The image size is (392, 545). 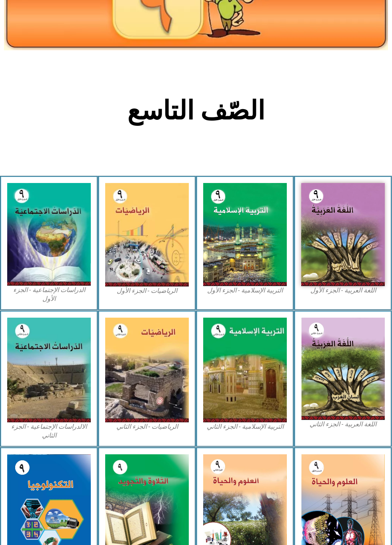 What do you see at coordinates (49, 295) in the screenshot?
I see `figcaption: الدراسات الإجتماعية - الجزء الأول​` at bounding box center [49, 295].